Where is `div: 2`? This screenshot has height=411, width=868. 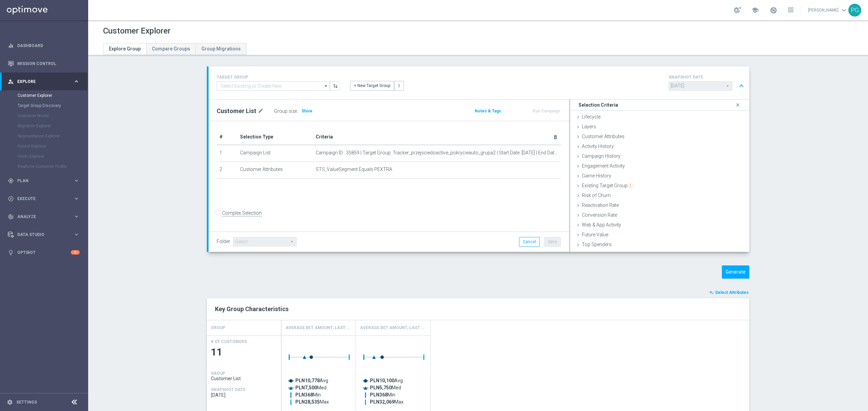
div: 2 is located at coordinates (75, 252).